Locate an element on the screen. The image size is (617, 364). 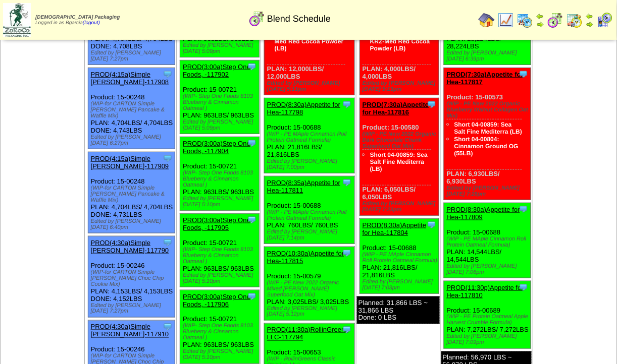
div: Product: 15-00248 PLAN: 4,704LBS / 4,704LBS DONE: 4,731LBS is located at coordinates (131, 192).